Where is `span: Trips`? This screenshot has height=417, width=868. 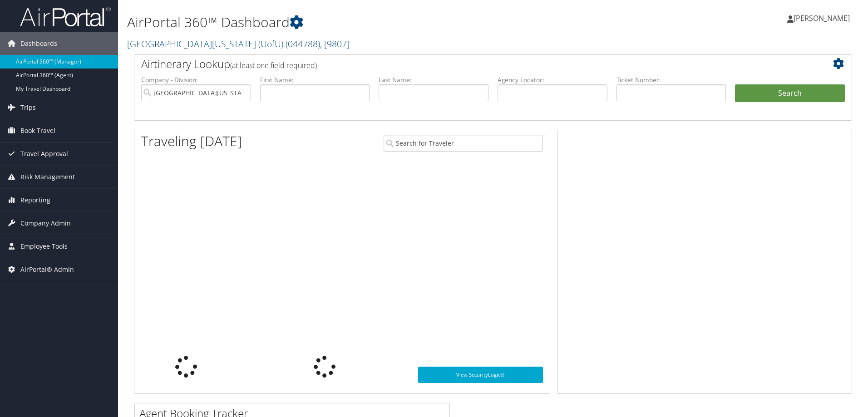
span: Trips is located at coordinates (28, 107).